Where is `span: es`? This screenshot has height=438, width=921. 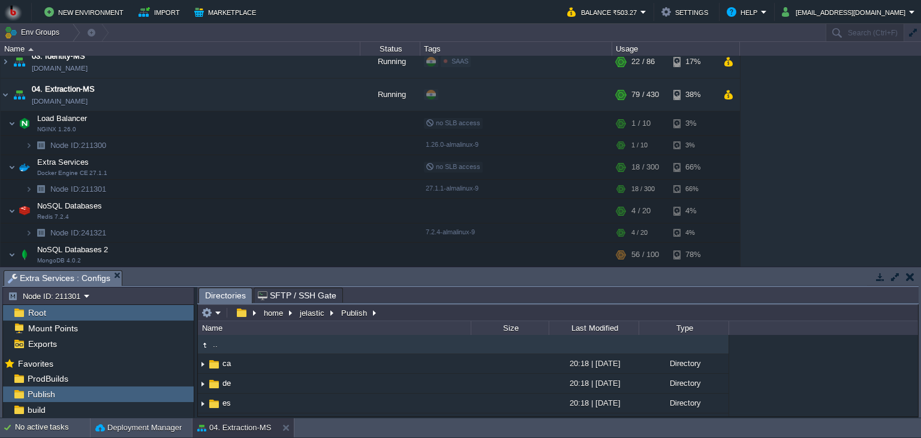 span: es is located at coordinates (227, 403).